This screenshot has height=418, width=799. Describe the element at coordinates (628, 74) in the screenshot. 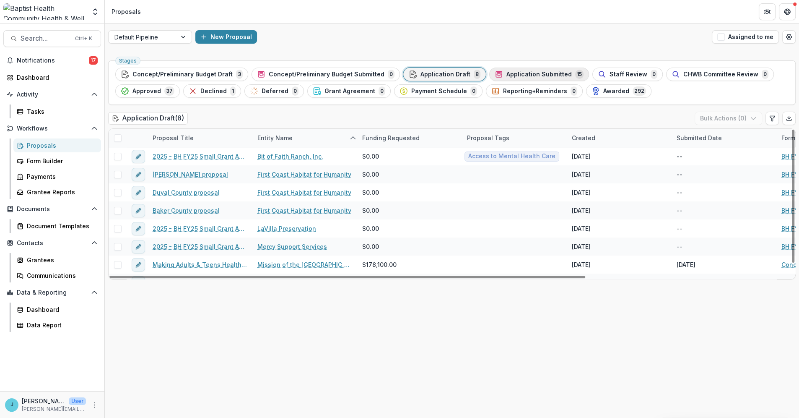

I see `button: Staff Review0` at that location.